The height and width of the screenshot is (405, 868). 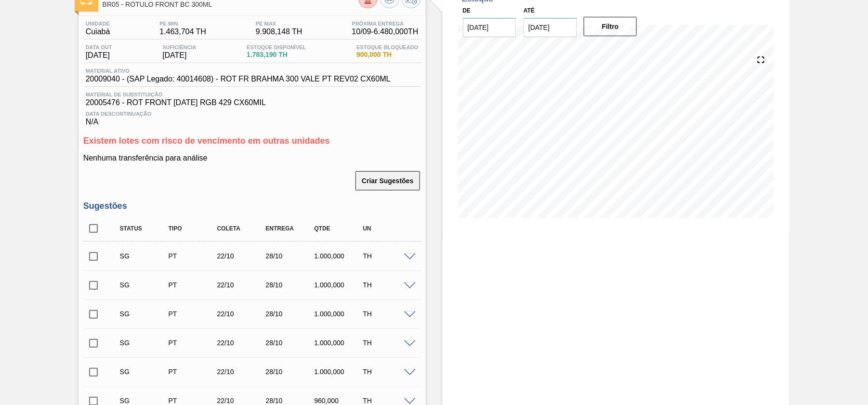 What do you see at coordinates (252, 95) in the screenshot?
I see `span: Material de Substituição` at bounding box center [252, 95].